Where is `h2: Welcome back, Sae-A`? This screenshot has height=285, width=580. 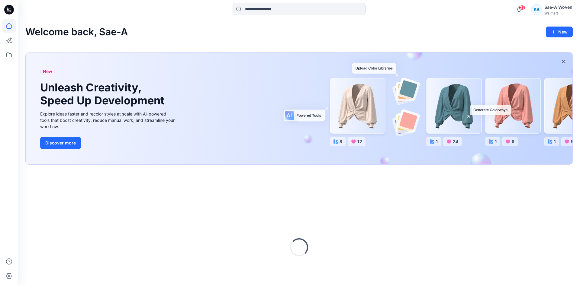
h2: Welcome back, Sae-A is located at coordinates (76, 32).